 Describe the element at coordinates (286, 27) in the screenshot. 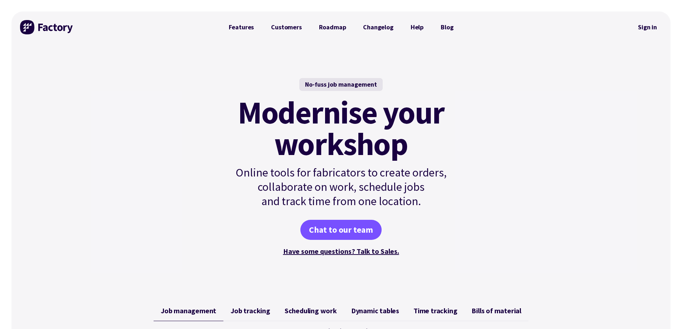

I see `a: Customers` at that location.